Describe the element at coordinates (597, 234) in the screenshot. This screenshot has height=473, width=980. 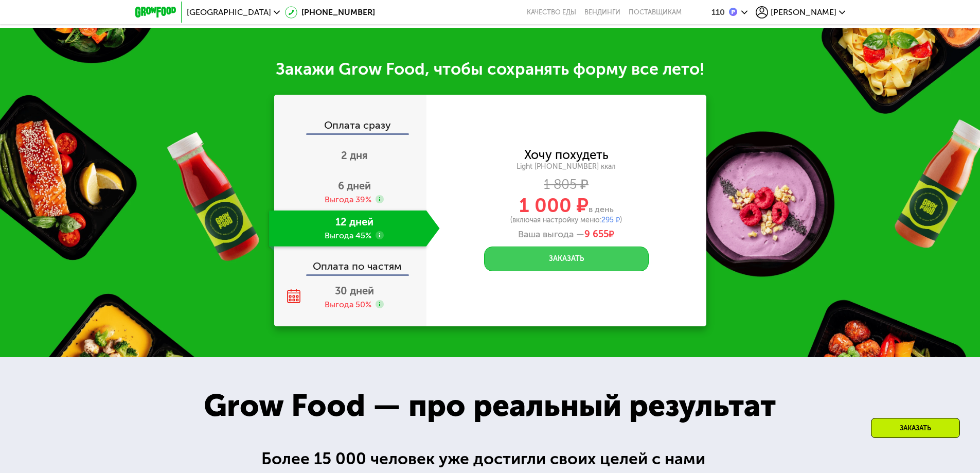
I see `span: 9 655` at that location.